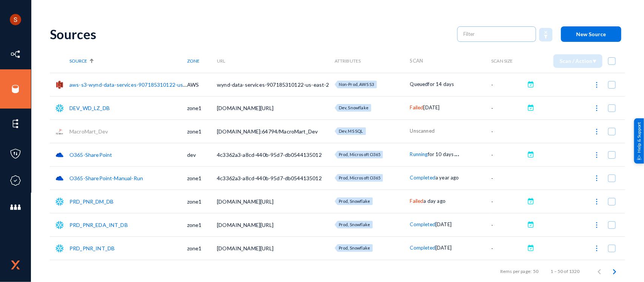  What do you see at coordinates (15, 180) in the screenshot?
I see `img: icon-compliance.svg` at bounding box center [15, 180].